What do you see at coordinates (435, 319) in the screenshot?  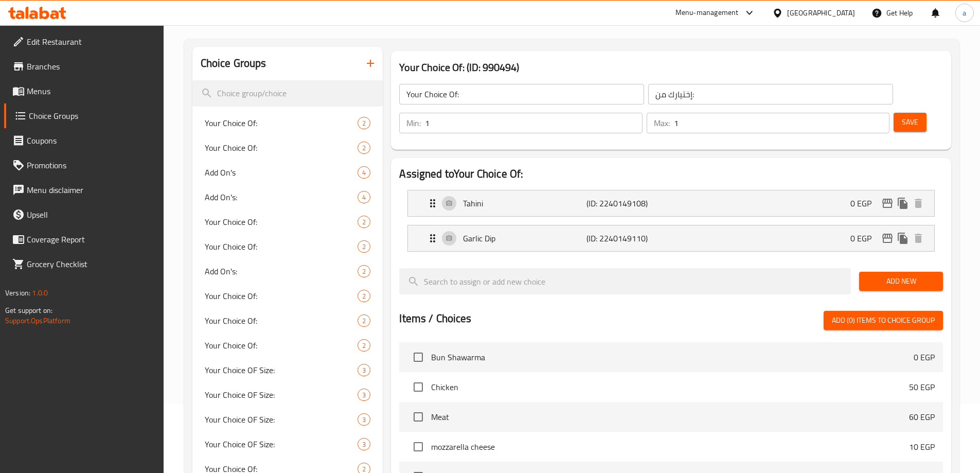 I see `h2: Items / Choices` at bounding box center [435, 319].